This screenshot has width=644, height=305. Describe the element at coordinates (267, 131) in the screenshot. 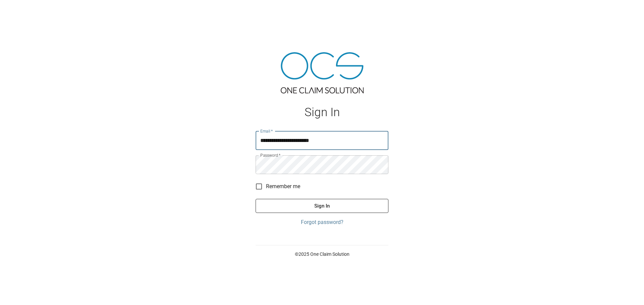

I see `label: Email` at that location.